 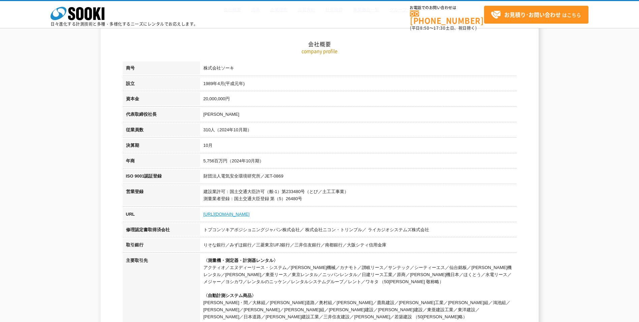 What do you see at coordinates (447, 8) in the screenshot?
I see `span: お電話でのお問い合わせは` at bounding box center [447, 8].